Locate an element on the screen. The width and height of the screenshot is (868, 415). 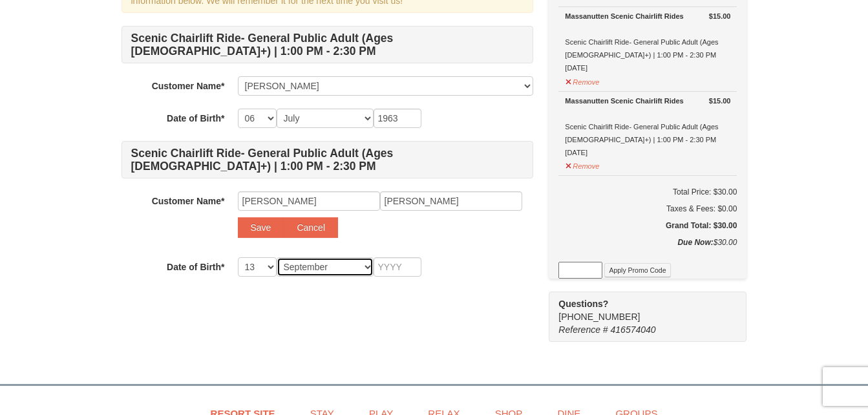
div: Taxes & Fees: $0.00 is located at coordinates (647, 209).